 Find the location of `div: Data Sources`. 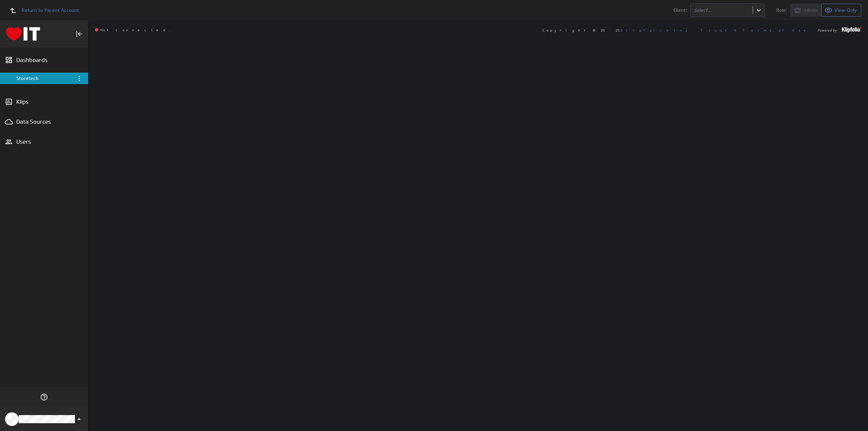

div: Data Sources is located at coordinates (44, 122).